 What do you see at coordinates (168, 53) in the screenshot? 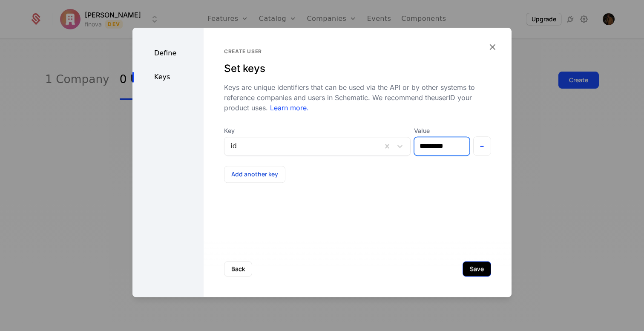
I see `div: Define` at bounding box center [168, 53].